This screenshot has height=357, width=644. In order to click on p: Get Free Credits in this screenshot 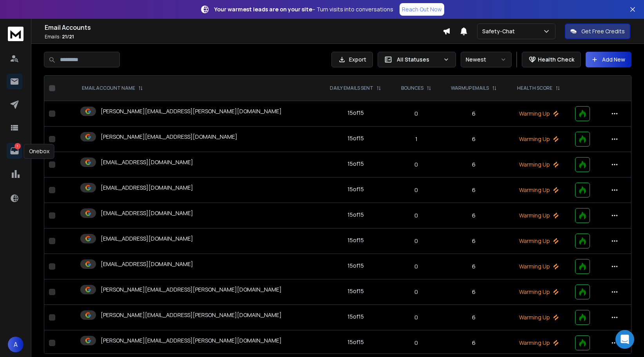, I will do `click(603, 32)`.